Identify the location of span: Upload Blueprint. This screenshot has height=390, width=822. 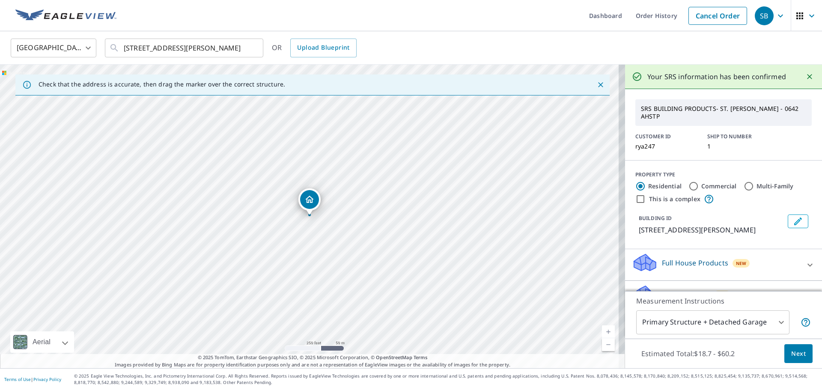
(323, 48).